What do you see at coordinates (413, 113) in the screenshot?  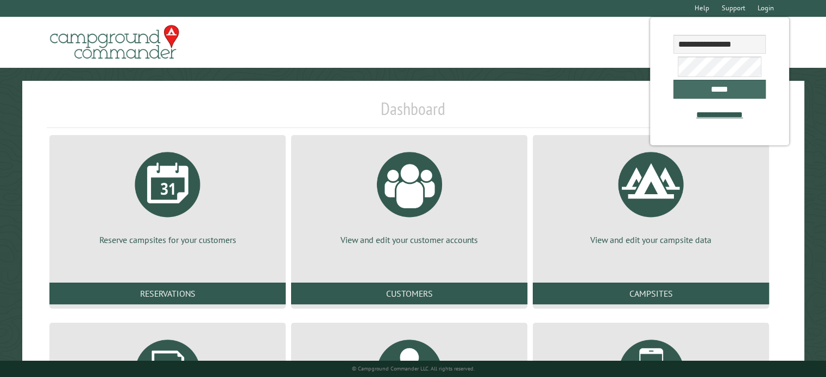 I see `h1: Dashboard` at bounding box center [413, 113].